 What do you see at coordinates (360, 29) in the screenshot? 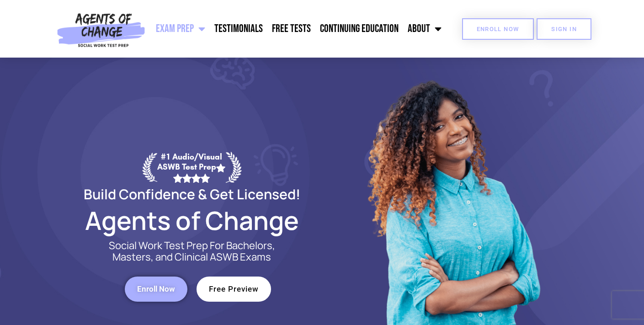
I see `a: Continuing Education` at bounding box center [360, 29].